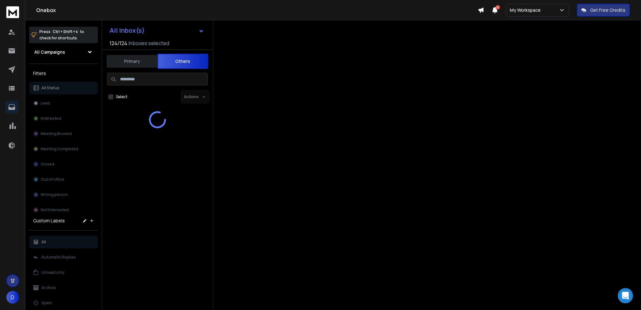  What do you see at coordinates (50, 52) in the screenshot?
I see `h1: All Campaigns` at bounding box center [50, 52].